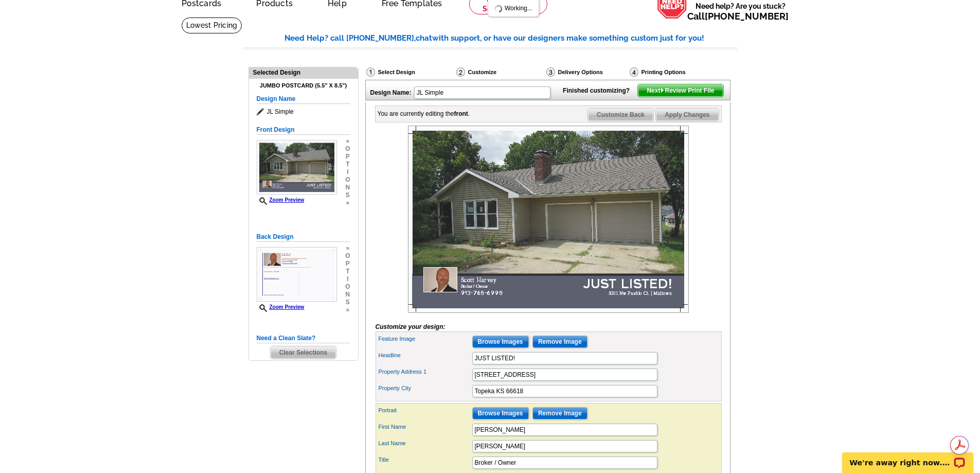 Image resolution: width=980 pixels, height=473 pixels. What do you see at coordinates (304, 130) in the screenshot?
I see `h5: Front Design` at bounding box center [304, 130].